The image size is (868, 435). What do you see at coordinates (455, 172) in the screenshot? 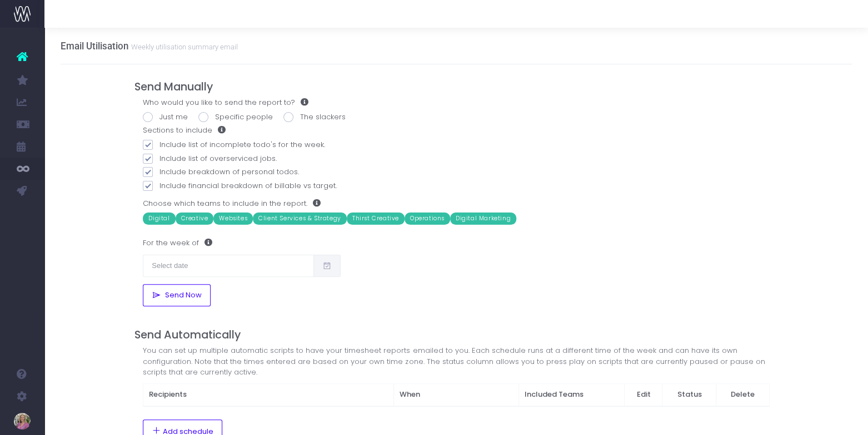
I see `label: Include breakdown of personal todos.` at bounding box center [455, 172].